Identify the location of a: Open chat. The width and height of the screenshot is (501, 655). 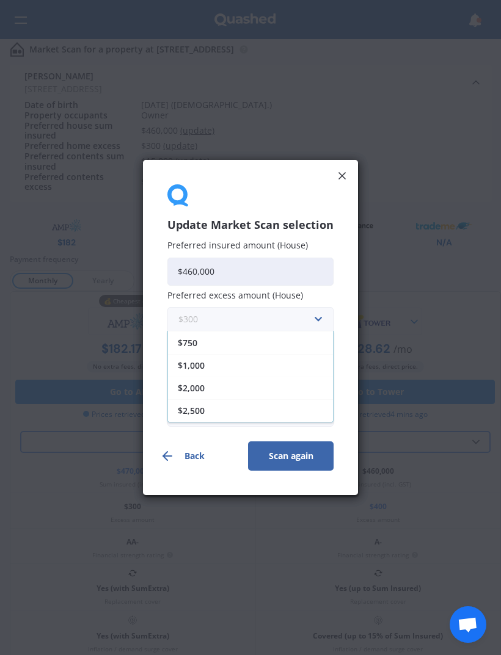
(468, 625).